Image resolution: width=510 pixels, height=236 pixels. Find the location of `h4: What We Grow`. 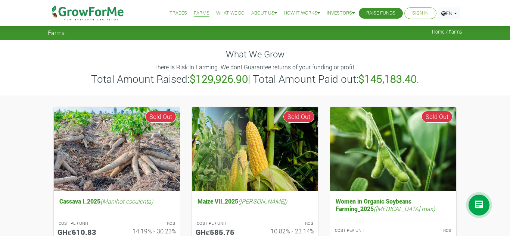

h4: What We Grow is located at coordinates (255, 54).